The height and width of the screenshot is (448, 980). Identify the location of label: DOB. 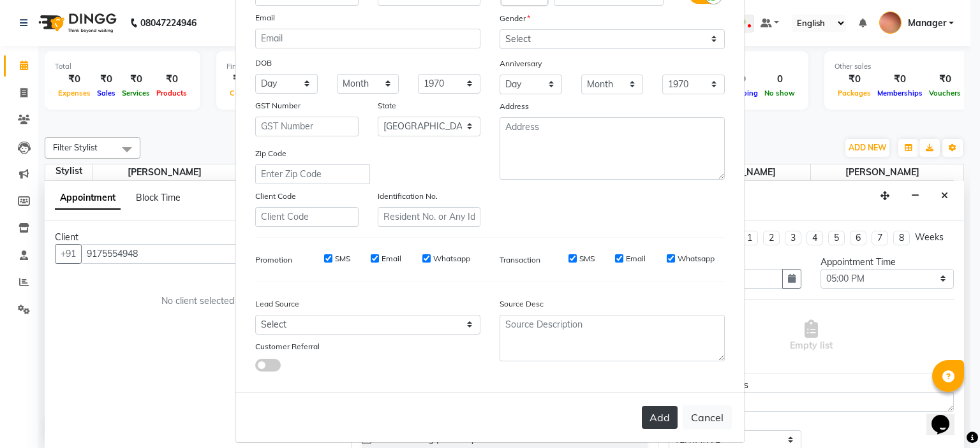
(263, 63).